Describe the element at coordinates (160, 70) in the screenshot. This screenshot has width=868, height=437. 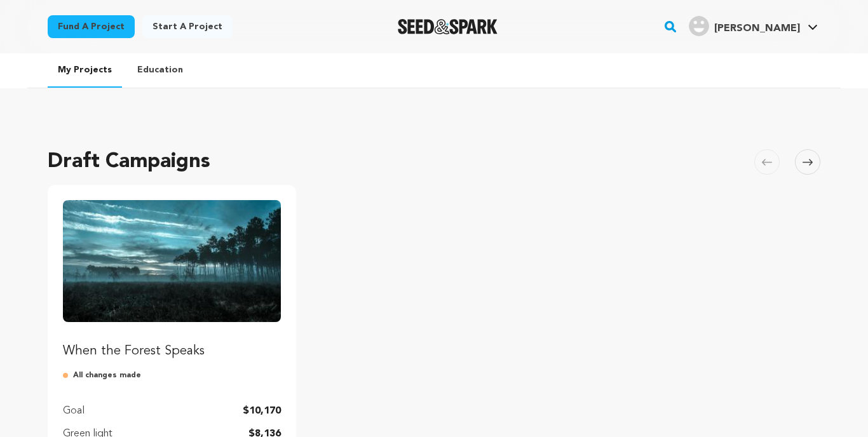
I see `a: Education` at that location.